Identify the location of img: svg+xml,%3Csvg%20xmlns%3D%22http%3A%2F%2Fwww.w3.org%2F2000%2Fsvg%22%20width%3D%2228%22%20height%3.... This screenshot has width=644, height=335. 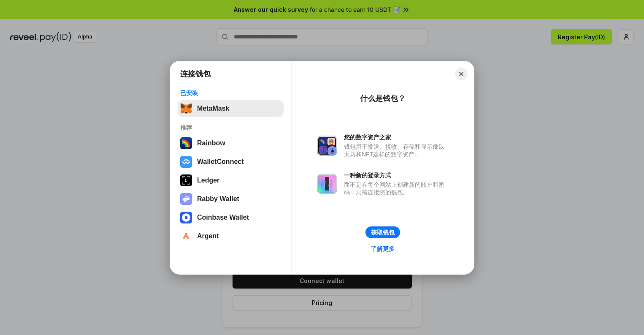
(186, 181).